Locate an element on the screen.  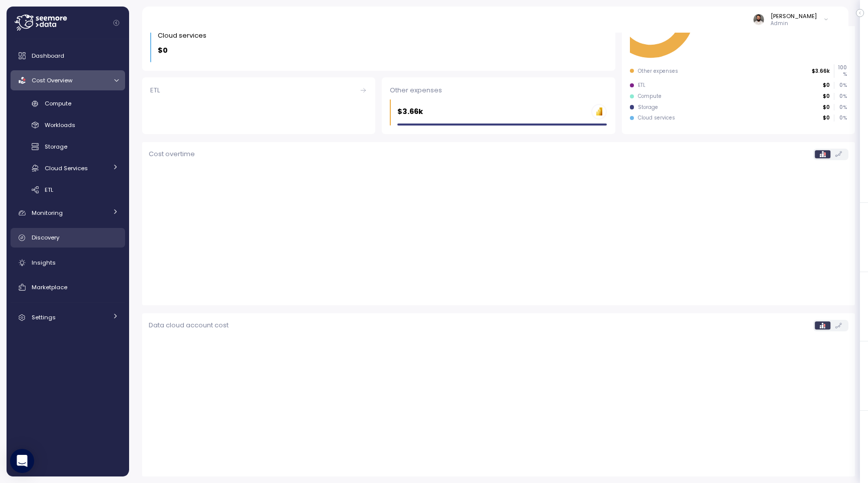
span: Storage is located at coordinates (56, 147).